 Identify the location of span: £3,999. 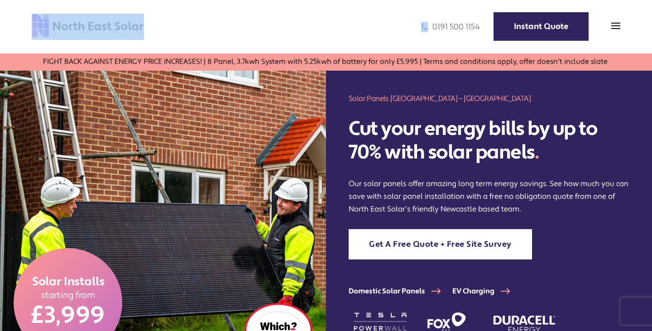
(68, 316).